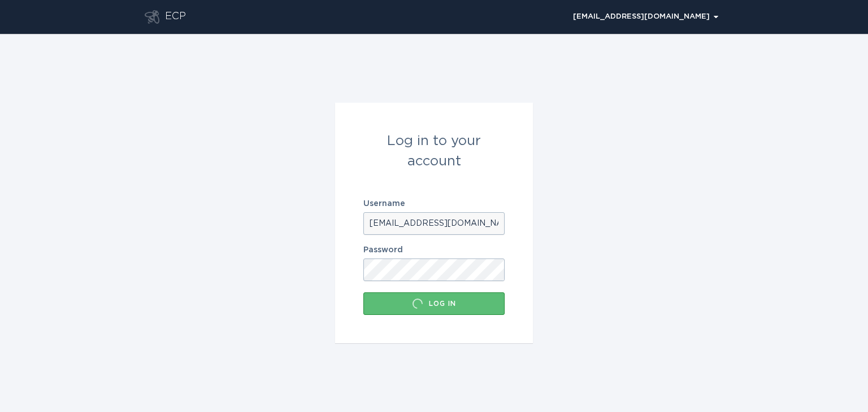 The image size is (868, 412). Describe the element at coordinates (434, 204) in the screenshot. I see `label: Username` at that location.